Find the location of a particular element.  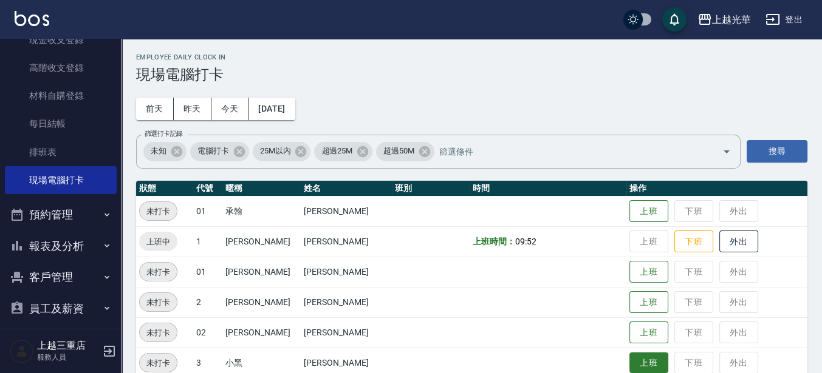

button: 前天 is located at coordinates (155, 109).